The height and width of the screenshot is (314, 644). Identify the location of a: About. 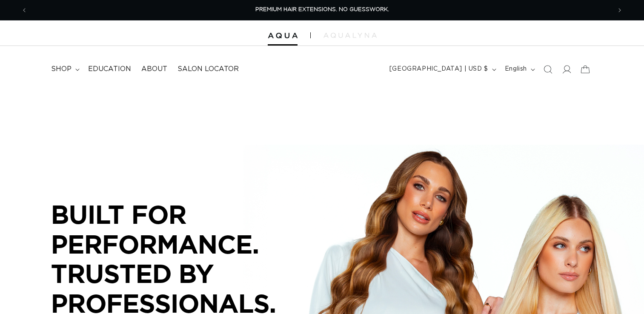
(154, 69).